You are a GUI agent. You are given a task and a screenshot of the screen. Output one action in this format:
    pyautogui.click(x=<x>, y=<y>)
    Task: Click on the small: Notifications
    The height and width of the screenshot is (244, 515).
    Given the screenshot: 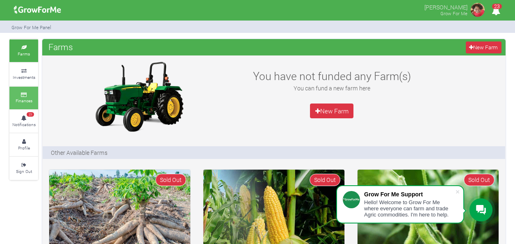 What is the action you would take?
    pyautogui.click(x=24, y=124)
    